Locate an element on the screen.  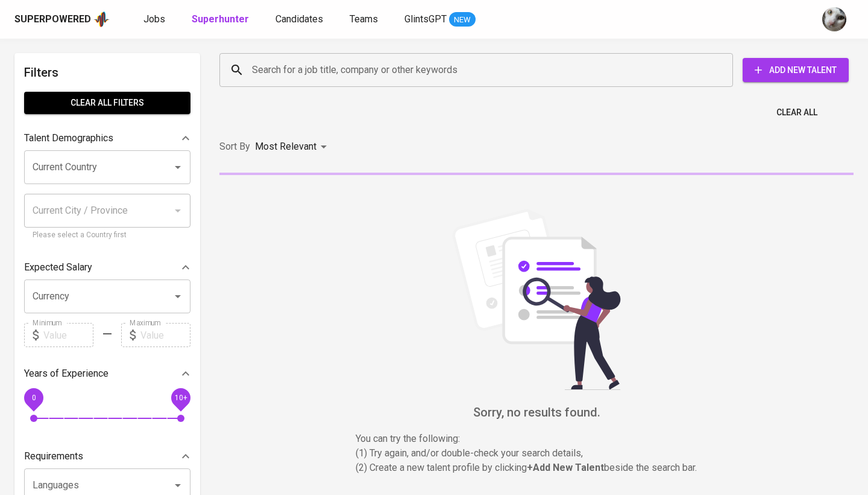
a: GlintsGPT NEW is located at coordinates (441, 20).